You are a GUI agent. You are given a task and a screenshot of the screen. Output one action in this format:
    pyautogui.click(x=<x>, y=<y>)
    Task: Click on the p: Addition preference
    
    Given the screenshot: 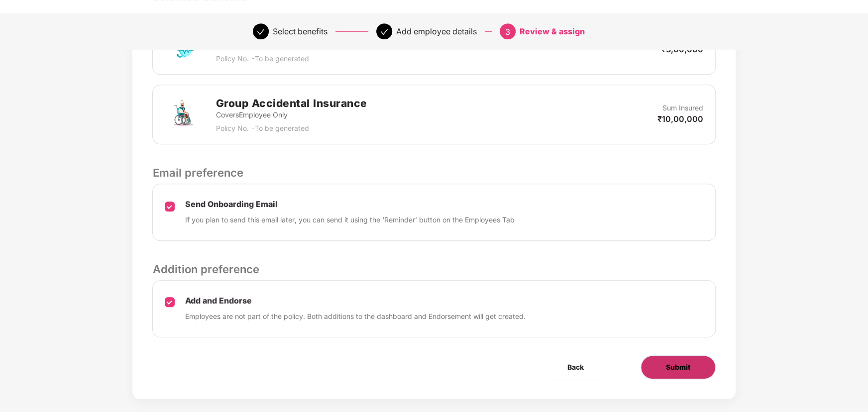 What is the action you would take?
    pyautogui.click(x=434, y=270)
    